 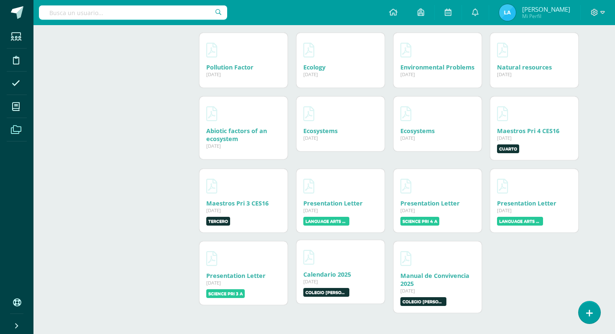 I want to click on a: Maestros Pri 3 CES16, so click(x=237, y=203).